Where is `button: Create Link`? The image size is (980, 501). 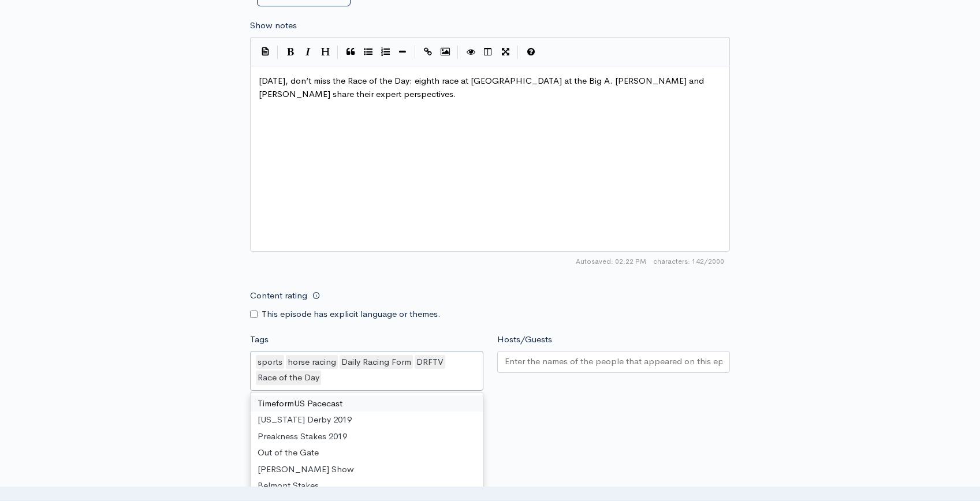 button: Create Link is located at coordinates (428, 52).